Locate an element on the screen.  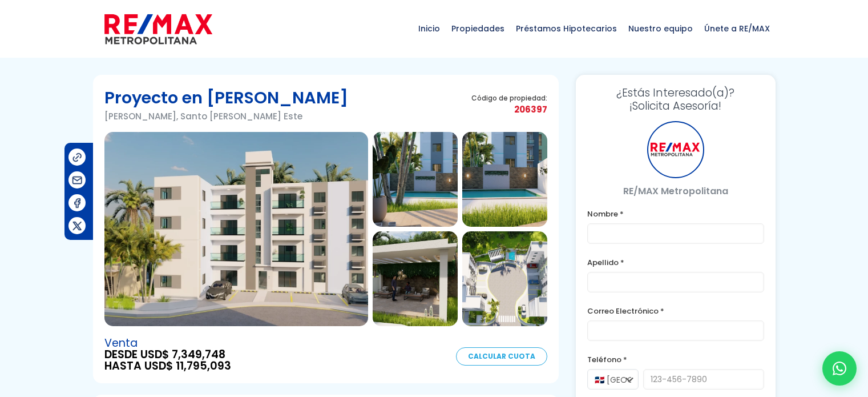
p: RE/MAX Metropolitana is located at coordinates (676, 191).